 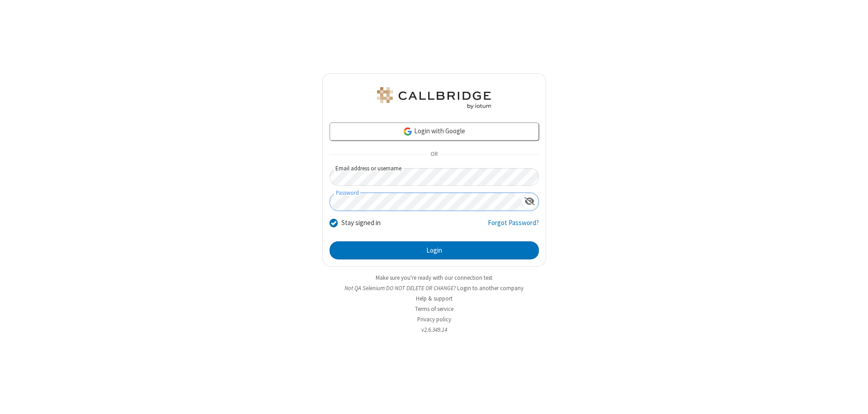 I want to click on a: Help & support, so click(x=434, y=298).